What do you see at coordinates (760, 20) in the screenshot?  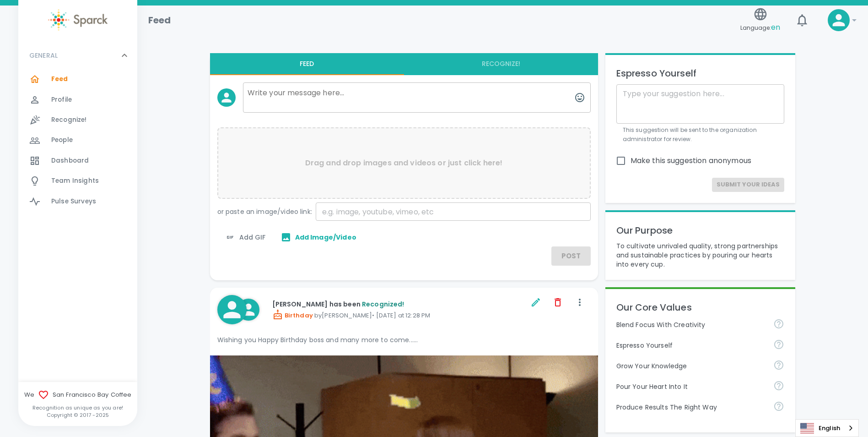 I see `button: Language:en` at bounding box center [760, 20].